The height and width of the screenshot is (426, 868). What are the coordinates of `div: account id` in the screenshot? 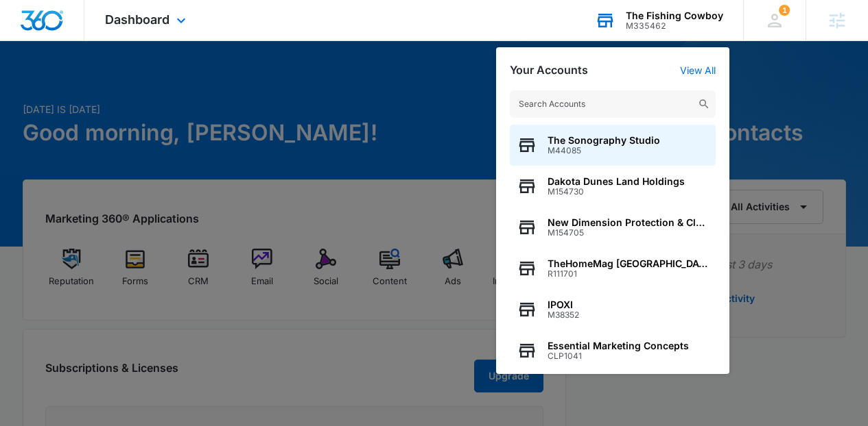 It's located at (674, 26).